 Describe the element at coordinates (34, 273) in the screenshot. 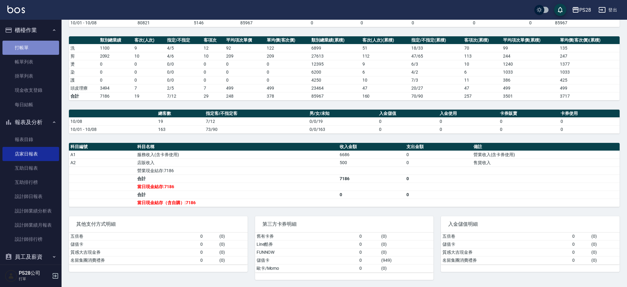

I see `h5: PS28公司` at that location.